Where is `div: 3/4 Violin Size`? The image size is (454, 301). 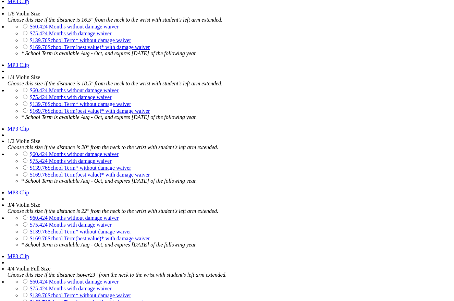 div: 3/4 Violin Size is located at coordinates (209, 205).